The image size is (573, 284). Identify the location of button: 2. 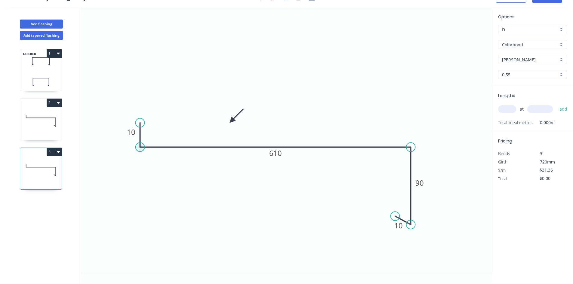
(54, 103).